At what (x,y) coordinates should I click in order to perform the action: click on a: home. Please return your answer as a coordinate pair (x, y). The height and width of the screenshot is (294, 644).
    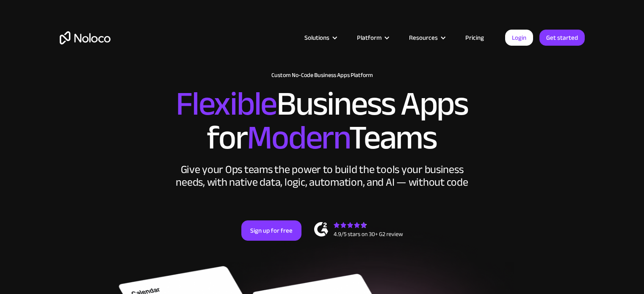
    Looking at the image, I should click on (85, 38).